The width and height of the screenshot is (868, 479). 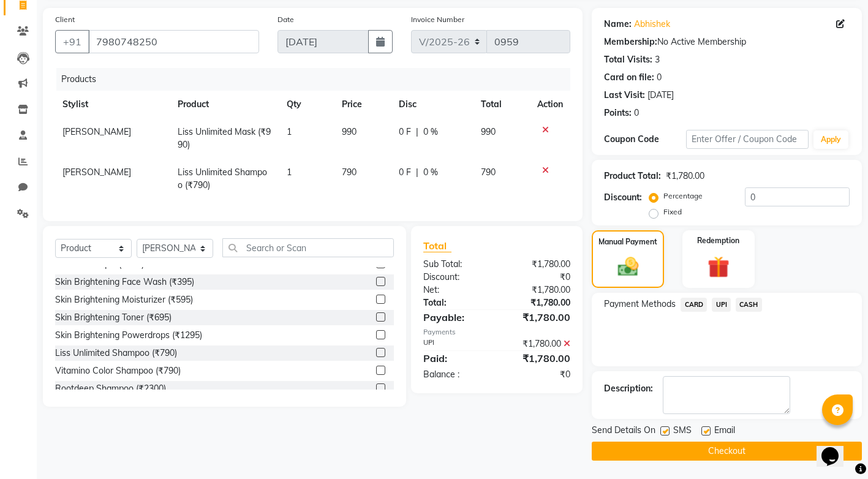 I want to click on span: Payment Methods, so click(x=640, y=304).